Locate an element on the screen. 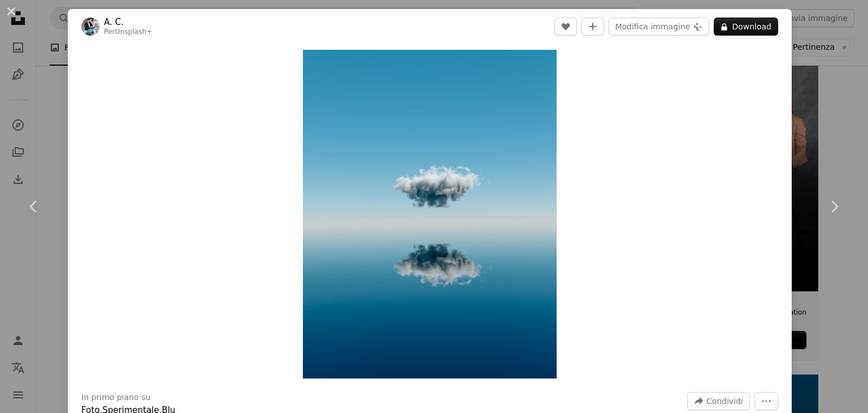 This screenshot has height=413, width=868. a: A. C. is located at coordinates (128, 22).